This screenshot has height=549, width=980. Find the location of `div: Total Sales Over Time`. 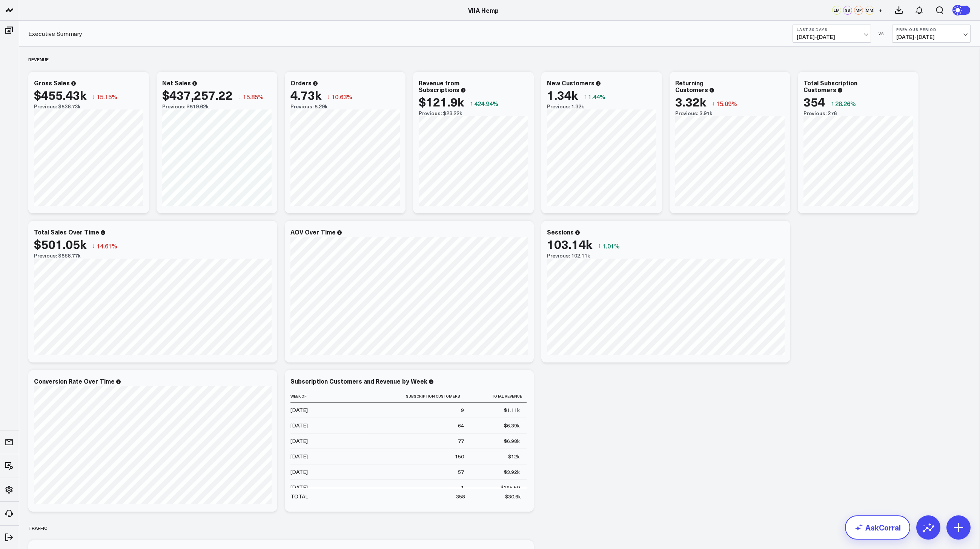

div: Total Sales Over Time is located at coordinates (67, 232).